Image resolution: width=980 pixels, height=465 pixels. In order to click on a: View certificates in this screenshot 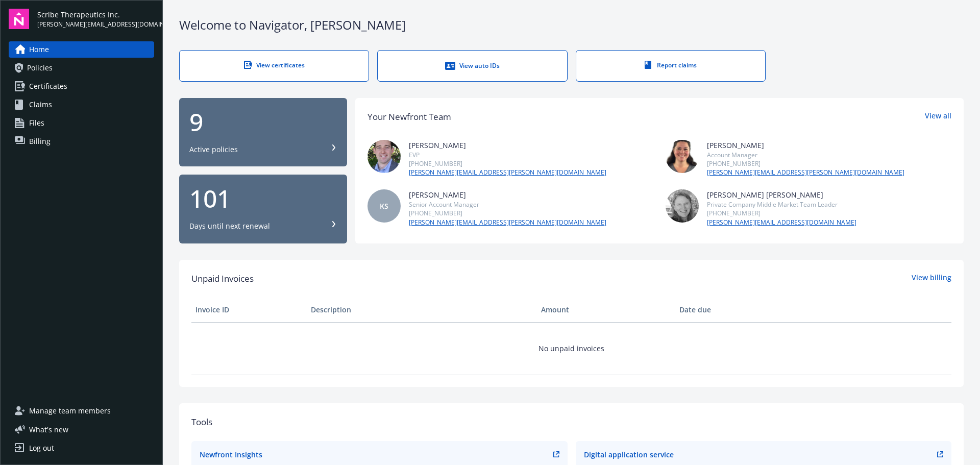, I will do `click(274, 66)`.